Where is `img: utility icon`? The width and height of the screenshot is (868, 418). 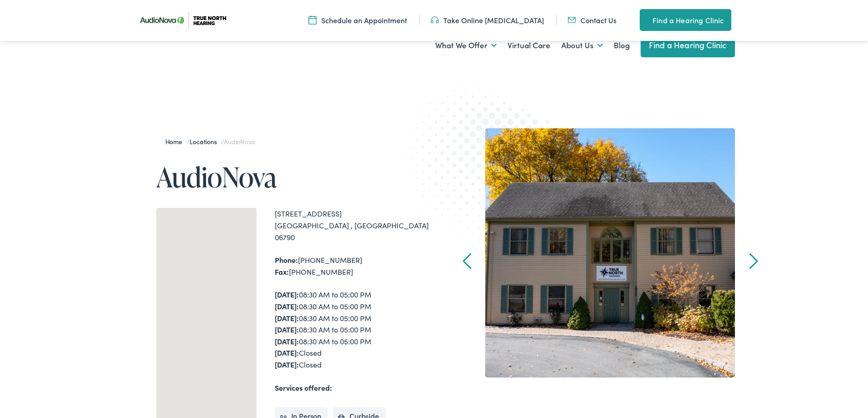
img: utility icon is located at coordinates (644, 20).